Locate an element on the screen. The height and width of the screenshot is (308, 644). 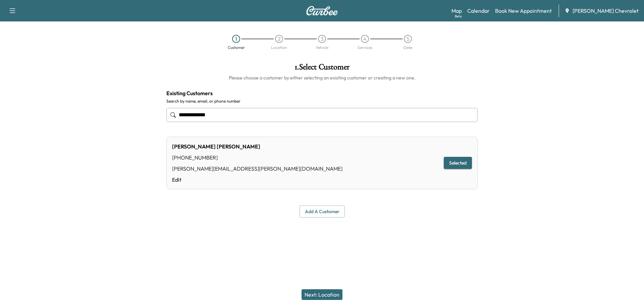
button: Selected is located at coordinates (458, 163).